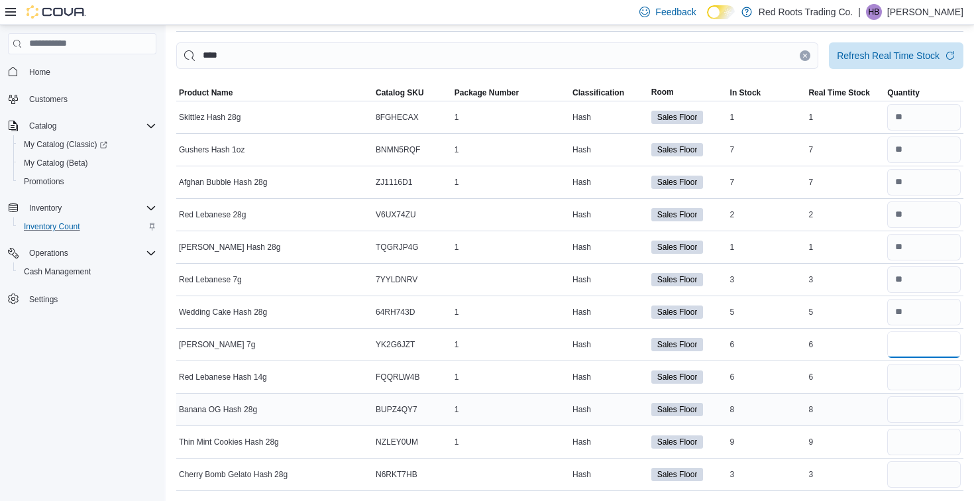 The height and width of the screenshot is (501, 974). Describe the element at coordinates (396, 474) in the screenshot. I see `span: N6RKT7HB` at that location.